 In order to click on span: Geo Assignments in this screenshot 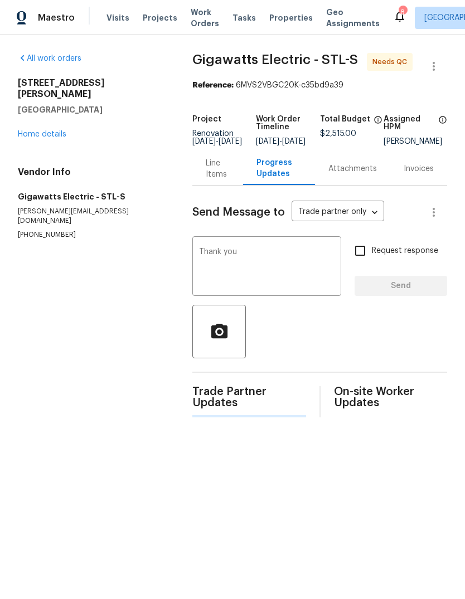, I will do `click(353, 18)`.